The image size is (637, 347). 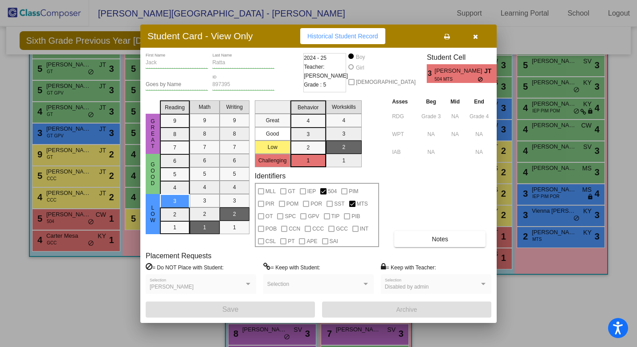 I want to click on span: GT, so click(x=291, y=191).